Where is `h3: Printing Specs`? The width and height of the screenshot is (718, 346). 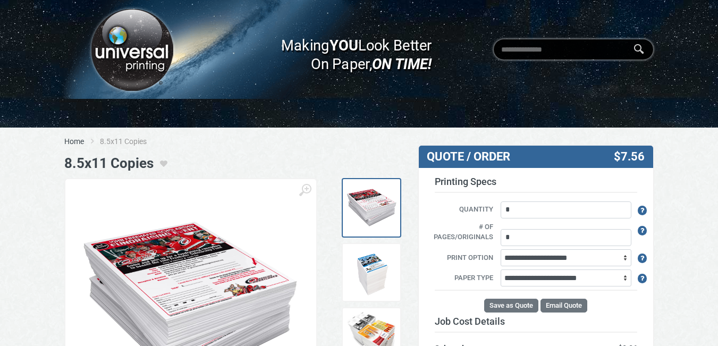 h3: Printing Specs is located at coordinates (536, 184).